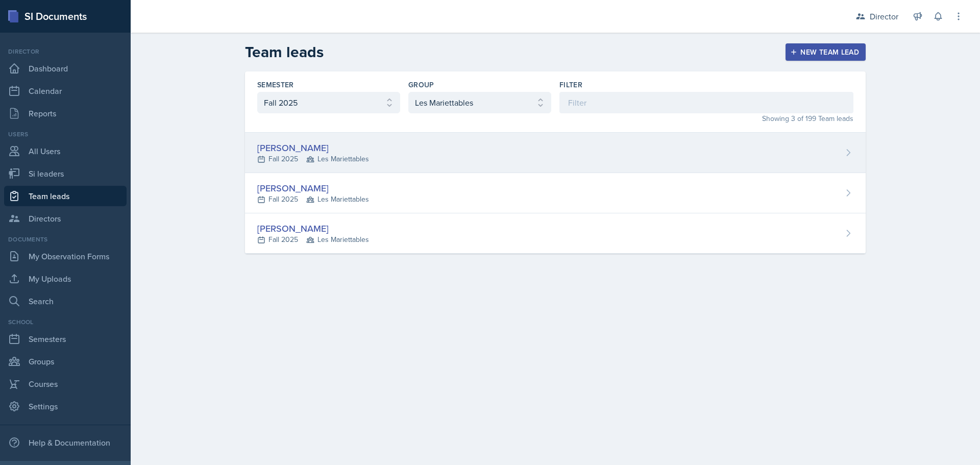 This screenshot has width=980, height=465. What do you see at coordinates (65, 69) in the screenshot?
I see `a: Dashboard` at bounding box center [65, 69].